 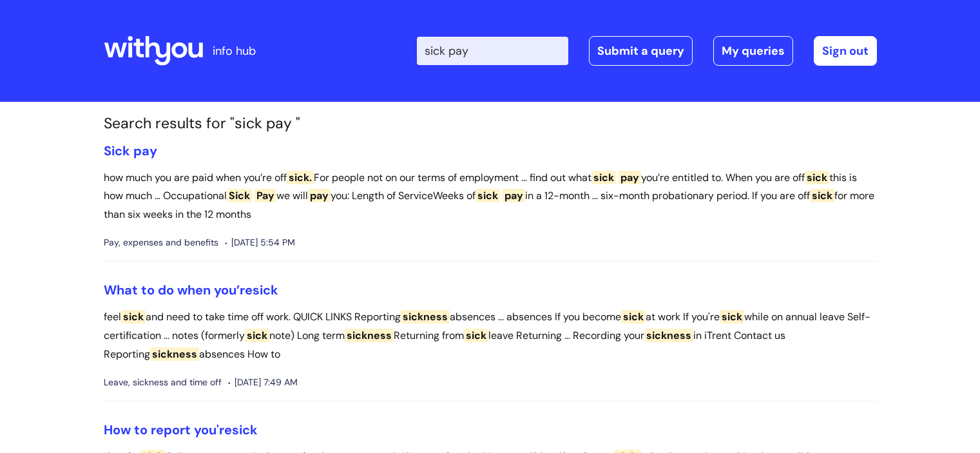 What do you see at coordinates (130, 150) in the screenshot?
I see `a: Sick pay` at bounding box center [130, 150].